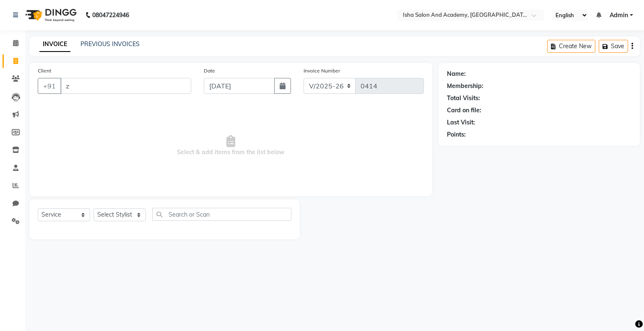 This screenshot has width=644, height=331. Describe the element at coordinates (44, 71) in the screenshot. I see `label: Client` at that location.